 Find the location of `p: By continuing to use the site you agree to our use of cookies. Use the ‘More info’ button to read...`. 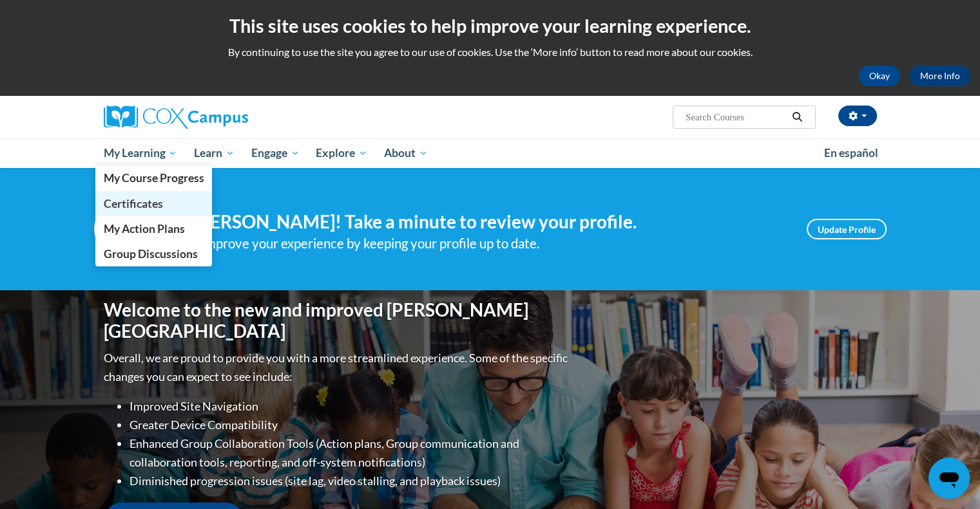

p: By continuing to use the site you agree to our use of cookies. Use the ‘More info’ button to read... is located at coordinates (490, 52).